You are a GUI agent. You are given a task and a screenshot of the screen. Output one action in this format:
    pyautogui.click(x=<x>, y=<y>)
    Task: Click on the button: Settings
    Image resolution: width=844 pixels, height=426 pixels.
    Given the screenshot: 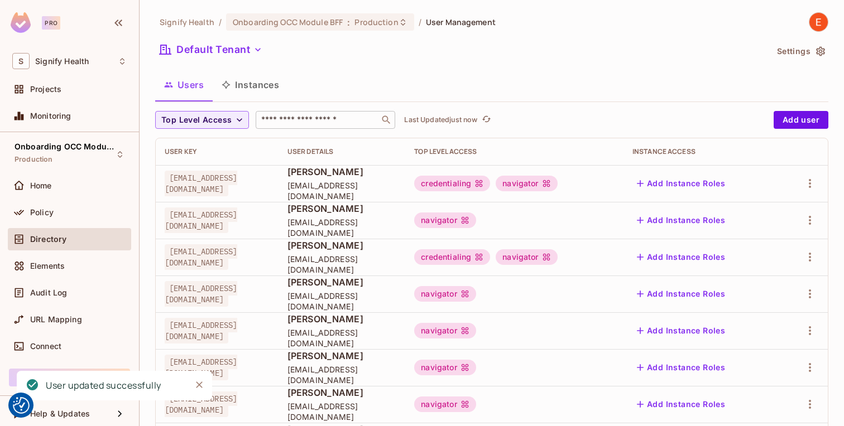 What is the action you would take?
    pyautogui.click(x=800, y=51)
    